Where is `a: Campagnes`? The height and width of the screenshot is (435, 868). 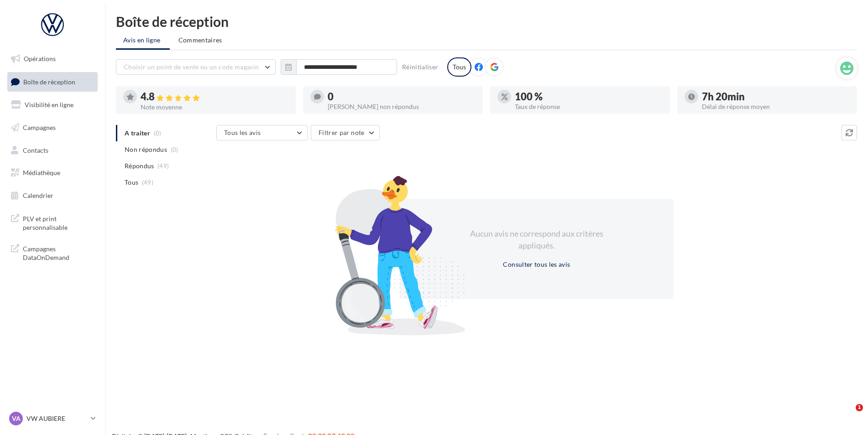 a: Campagnes is located at coordinates (52, 128).